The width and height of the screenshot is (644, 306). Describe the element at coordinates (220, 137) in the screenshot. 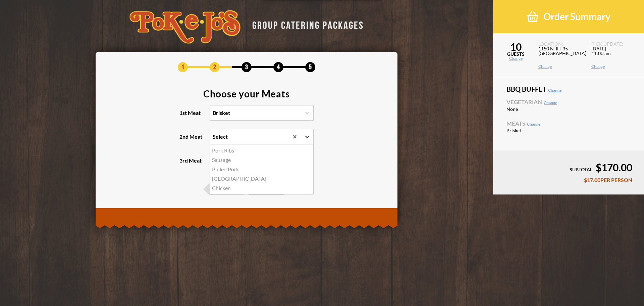

I see `div: Select` at that location.